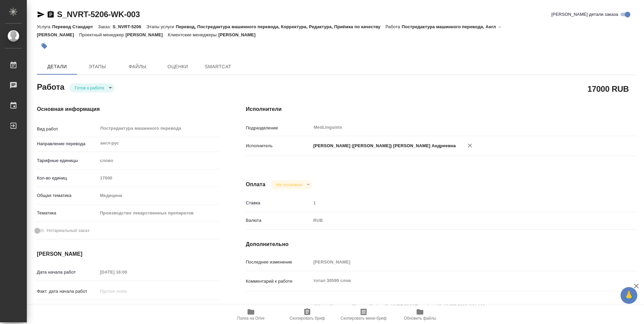  What do you see at coordinates (74, 27) in the screenshot?
I see `p: Перевод Стандарт` at bounding box center [74, 27].